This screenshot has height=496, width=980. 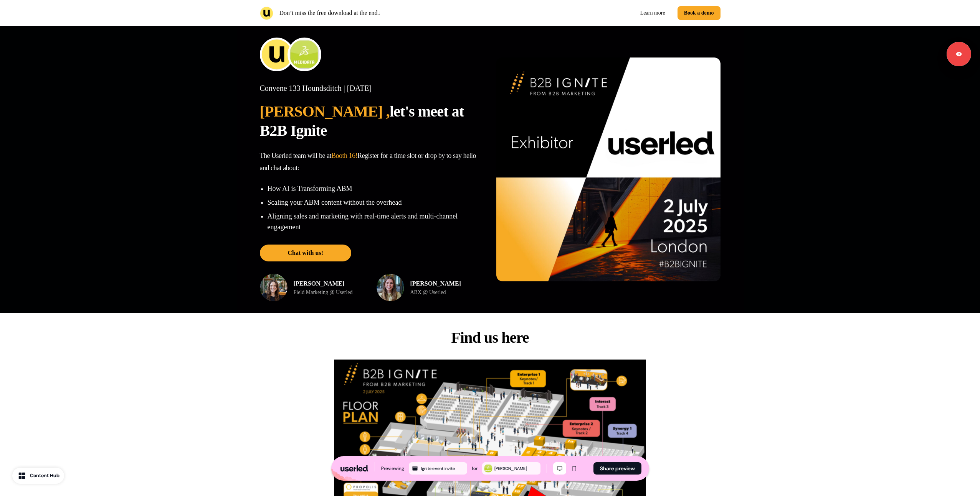 What do you see at coordinates (376, 189) in the screenshot?
I see `p: How AI is Transforming ABM` at bounding box center [376, 189].